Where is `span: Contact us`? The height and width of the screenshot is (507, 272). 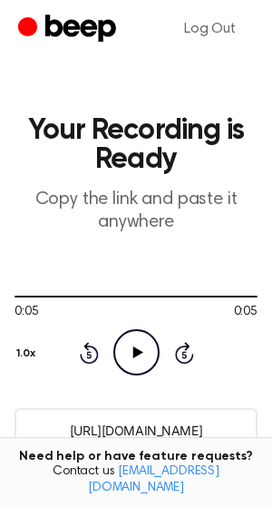
span: Contact us is located at coordinates (136, 480).